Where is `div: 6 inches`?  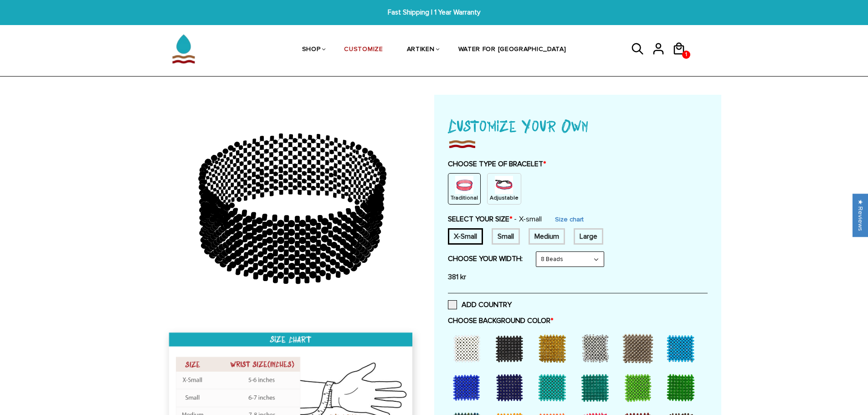 div: 6 inches is located at coordinates (465, 237).